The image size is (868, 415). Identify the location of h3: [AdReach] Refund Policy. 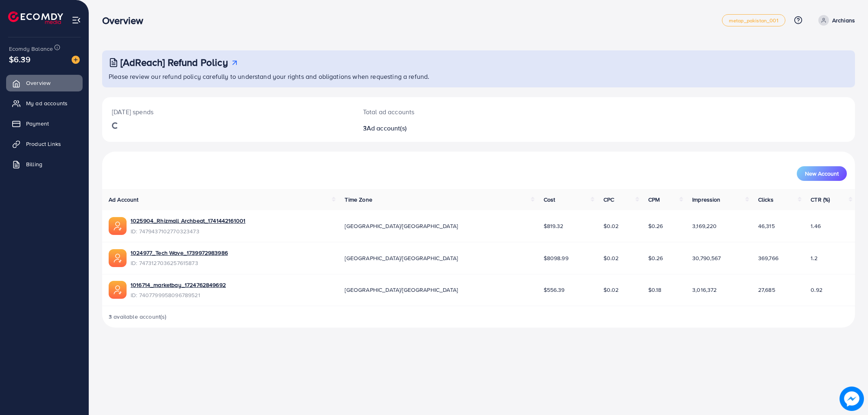
(174, 62).